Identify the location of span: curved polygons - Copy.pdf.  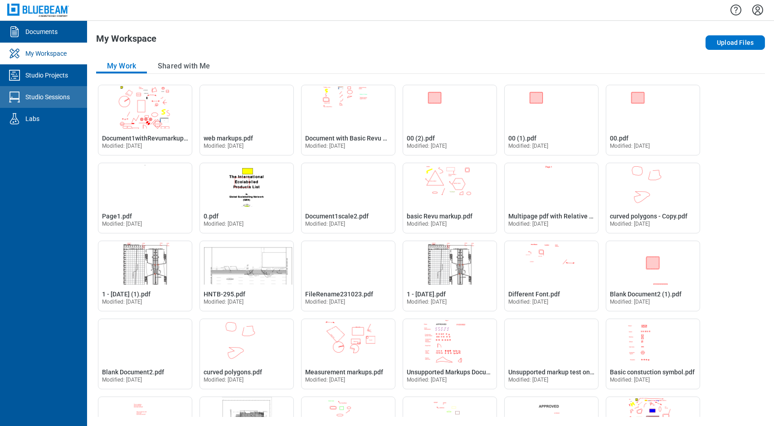
(648, 216).